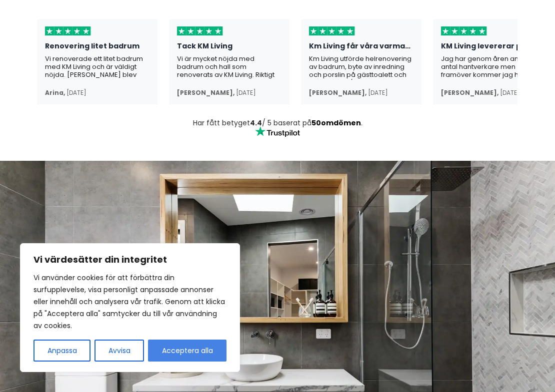  I want to click on button: Acceptera alla, so click(187, 351).